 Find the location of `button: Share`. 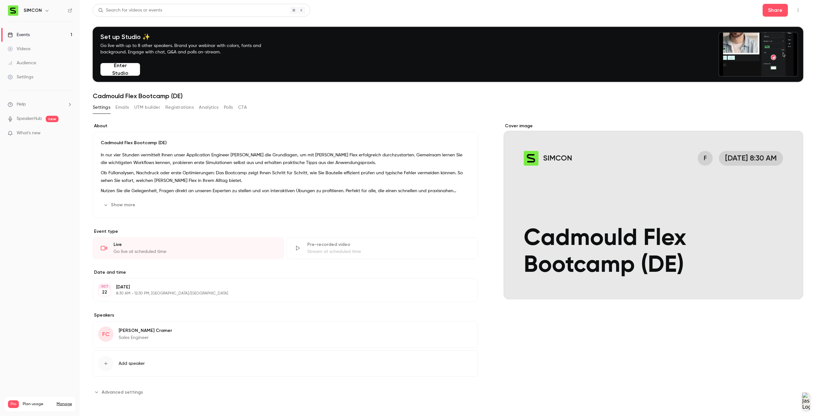

button: Share is located at coordinates (775, 10).